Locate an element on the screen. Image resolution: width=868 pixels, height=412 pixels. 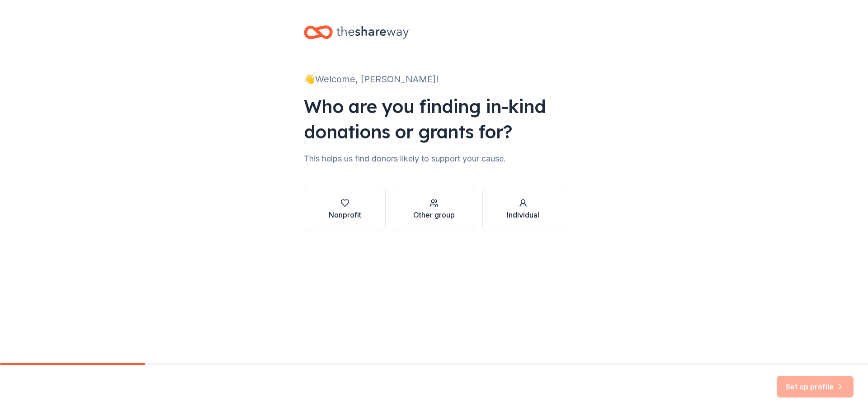
div: Nonprofit is located at coordinates (345, 214).